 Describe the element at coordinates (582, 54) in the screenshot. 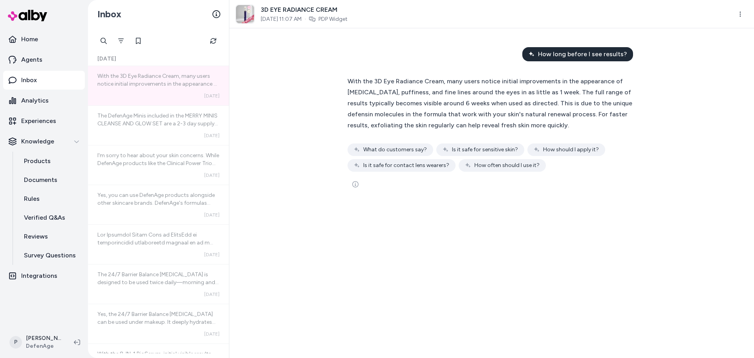

I see `span: How long before I see results?` at that location.